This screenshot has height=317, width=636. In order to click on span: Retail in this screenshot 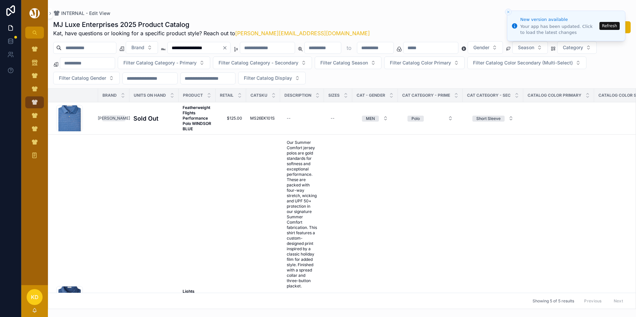, I will do `click(227, 95)`.